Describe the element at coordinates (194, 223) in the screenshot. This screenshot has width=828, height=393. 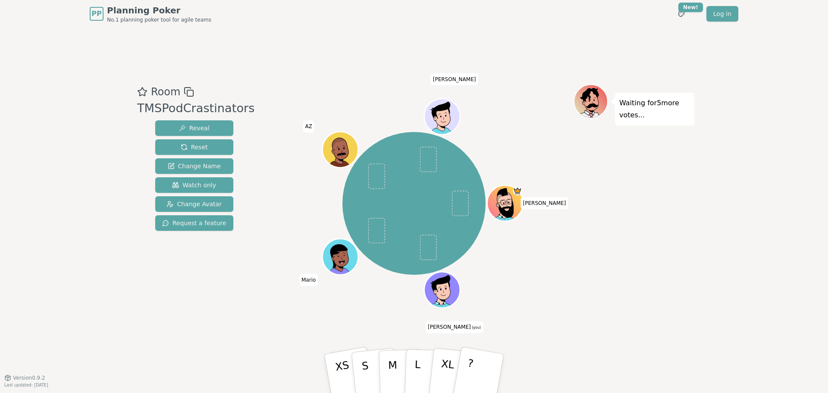
I see `button: Request a feature` at that location.